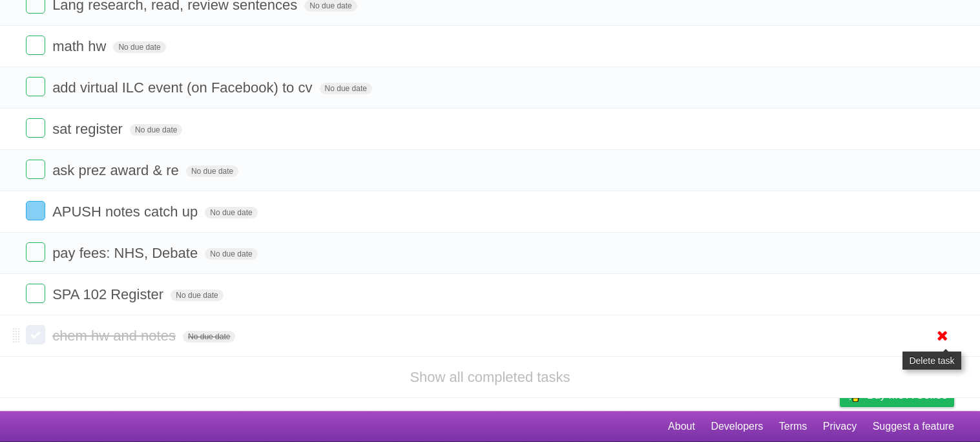  Describe the element at coordinates (183, 87) in the screenshot. I see `span: add virtual ILC event (on Facebook) to cv` at that location.